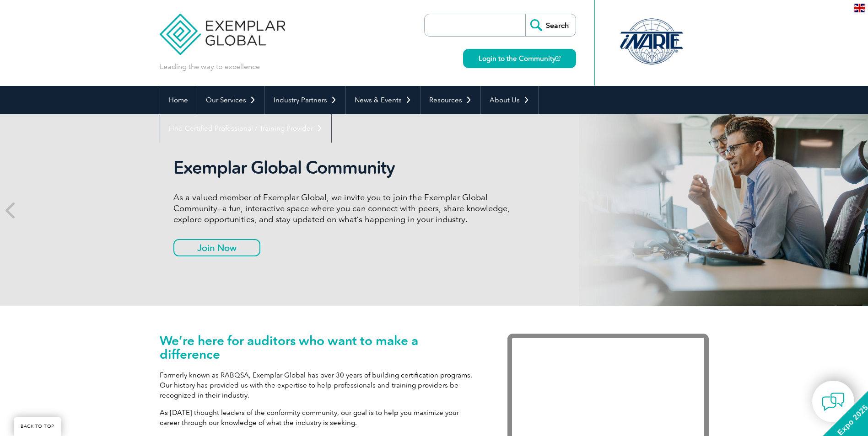 Image resolution: width=868 pixels, height=436 pixels. Describe the element at coordinates (558, 58) in the screenshot. I see `img: open_square.png` at that location.